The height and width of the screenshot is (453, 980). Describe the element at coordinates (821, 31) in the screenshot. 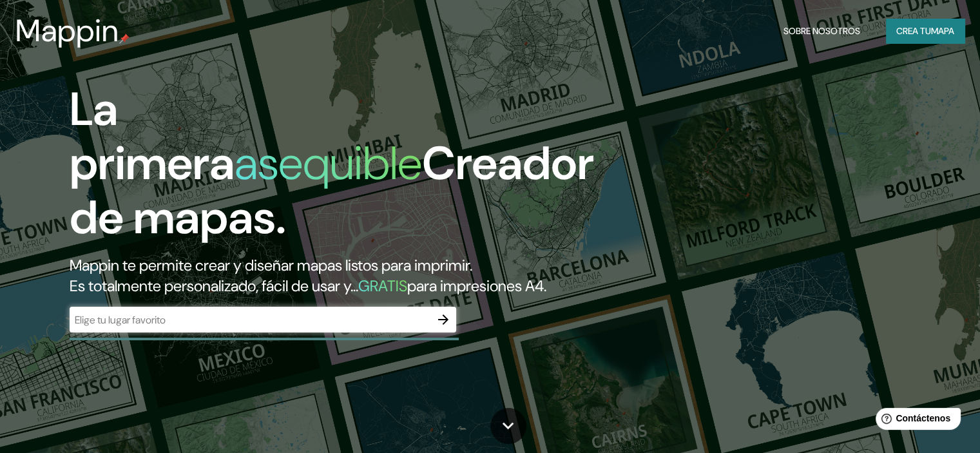

I see `font: Sobre nosotros` at that location.